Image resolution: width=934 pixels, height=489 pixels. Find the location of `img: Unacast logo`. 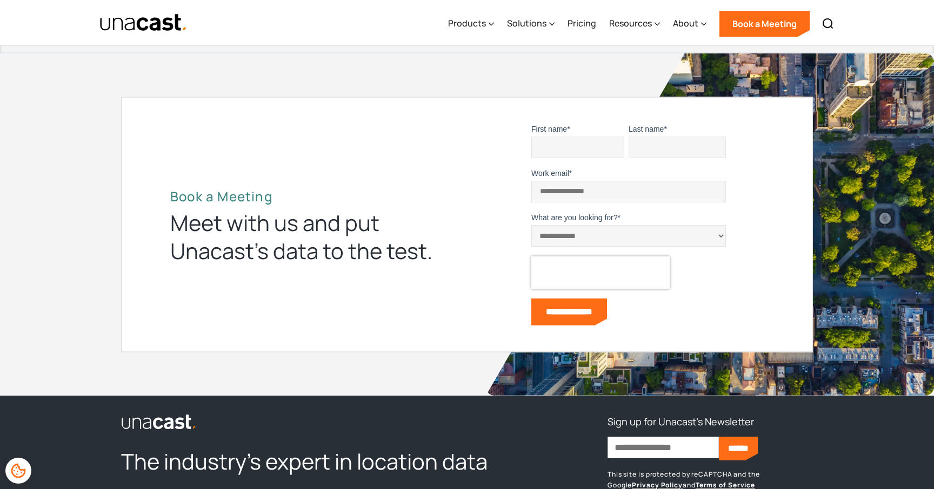

img: Unacast logo is located at coordinates (159, 422).